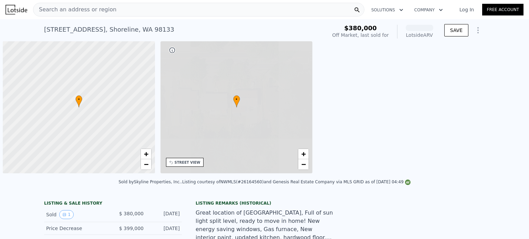 This screenshot has height=239, width=529. I want to click on button: Show Options, so click(478, 30).